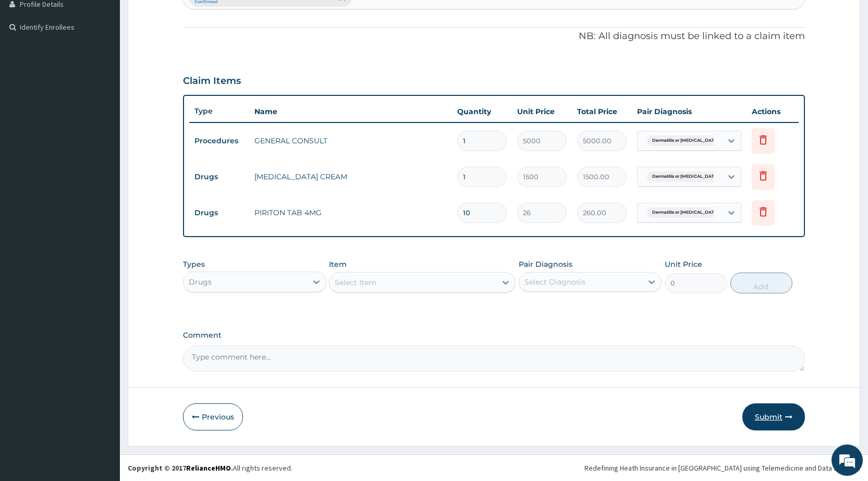  What do you see at coordinates (338, 264) in the screenshot?
I see `label: Item` at bounding box center [338, 264].